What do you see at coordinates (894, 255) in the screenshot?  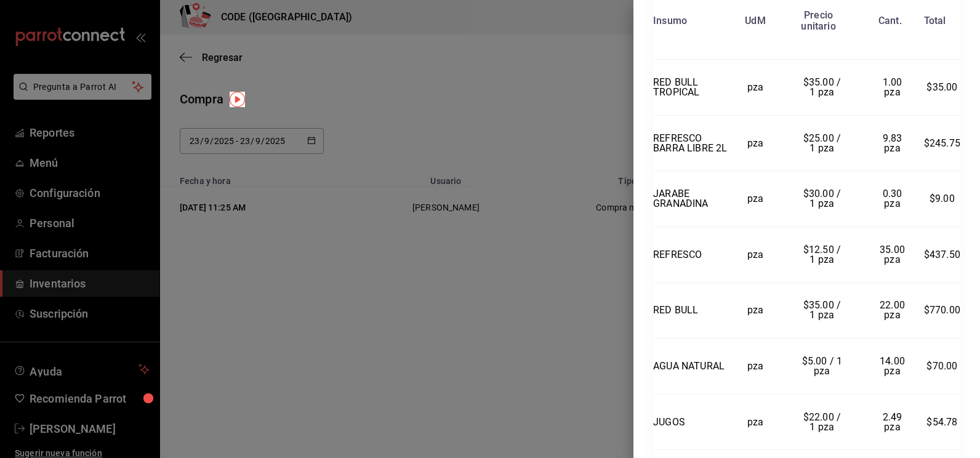 I see `span: 35.00 pza` at bounding box center [894, 255].